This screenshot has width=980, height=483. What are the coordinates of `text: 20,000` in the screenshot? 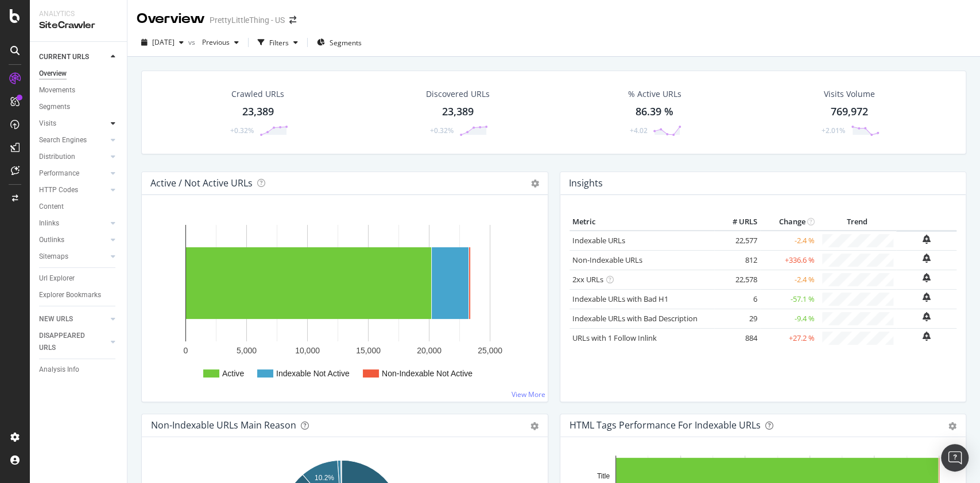 It's located at (429, 351).